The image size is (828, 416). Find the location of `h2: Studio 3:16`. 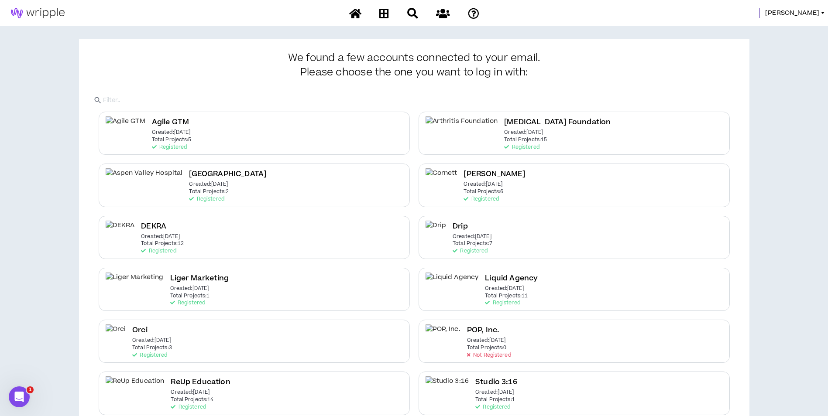

h2: Studio 3:16 is located at coordinates (496, 382).